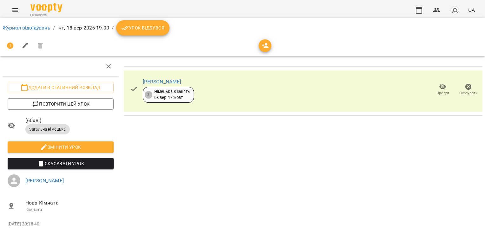 This screenshot has width=485, height=234. Describe the element at coordinates (70, 203) in the screenshot. I see `span: Нова Кімната` at that location.